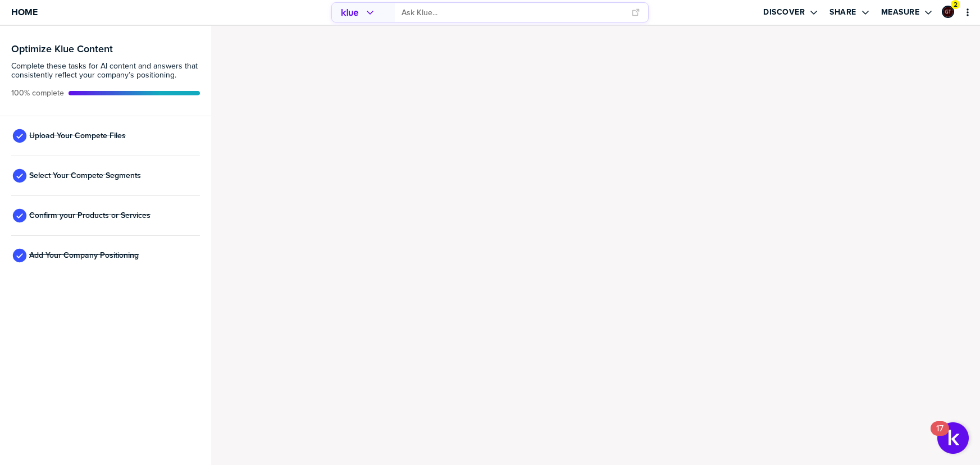 Image resolution: width=980 pixels, height=465 pixels. What do you see at coordinates (90, 216) in the screenshot?
I see `span: Confirm your Products or Services` at bounding box center [90, 216].